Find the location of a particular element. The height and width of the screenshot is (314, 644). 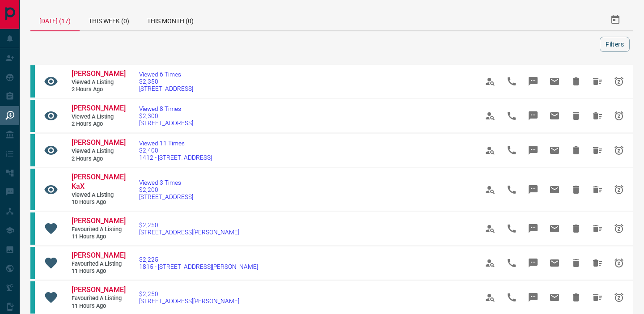

span: Viewed 8 Times is located at coordinates (166, 109).